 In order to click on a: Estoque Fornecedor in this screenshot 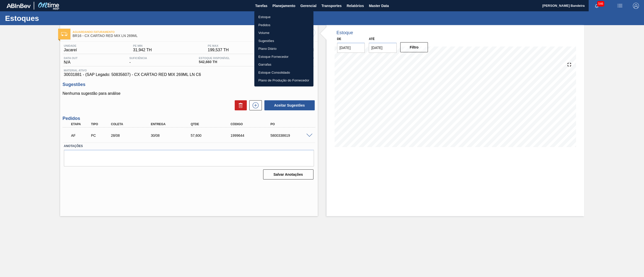, I will do `click(284, 57)`.